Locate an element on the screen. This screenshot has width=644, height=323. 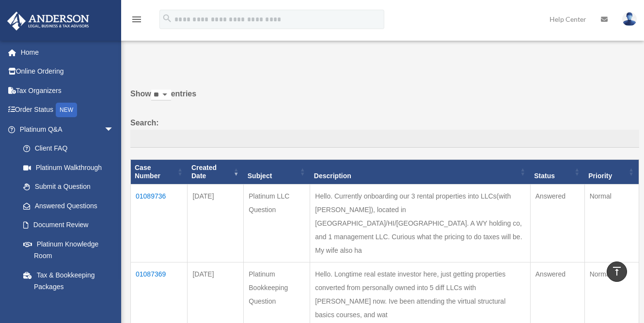
td: Answered is located at coordinates (557, 223).